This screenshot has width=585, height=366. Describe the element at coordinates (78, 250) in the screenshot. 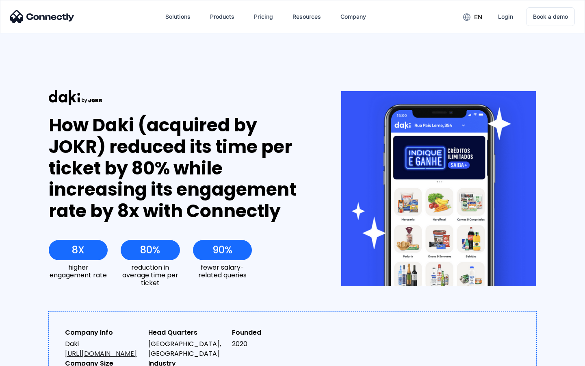

I see `div: 8X` at that location.